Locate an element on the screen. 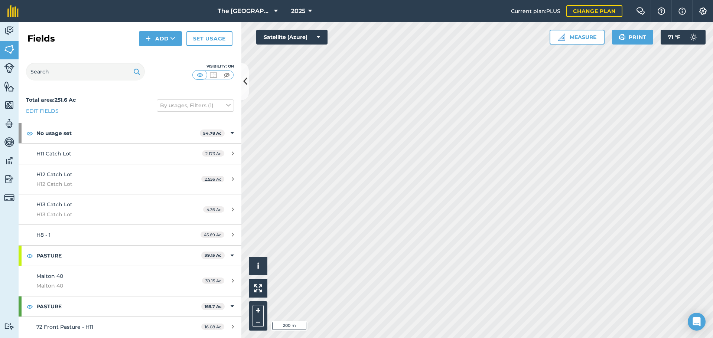 This screenshot has height=338, width=713. button: By usages, Filters (1) is located at coordinates (195, 105).